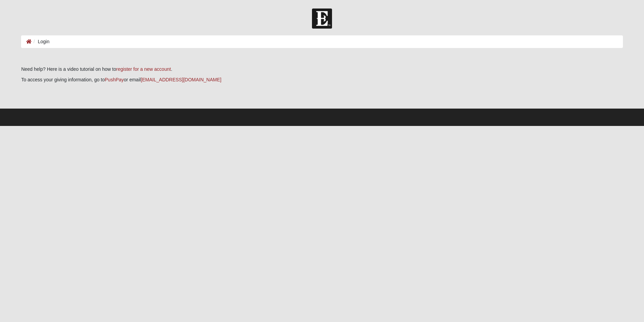 This screenshot has height=322, width=644. Describe the element at coordinates (322, 69) in the screenshot. I see `p: Need help? Here is a video tutorial on how to .` at that location.